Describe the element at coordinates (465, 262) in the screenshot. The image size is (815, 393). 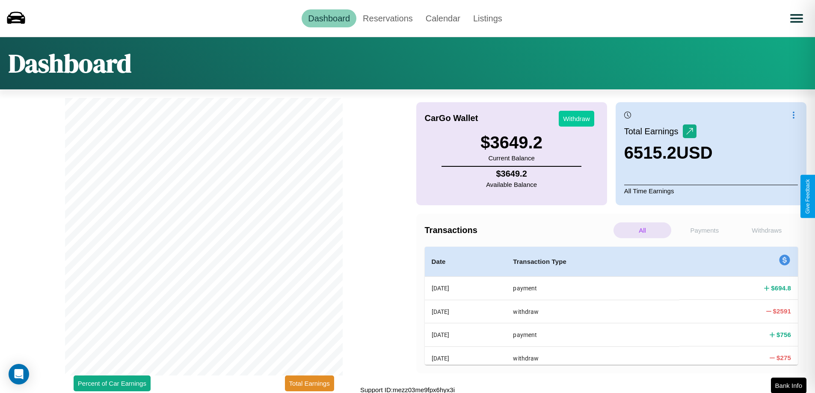
I see `h4: Date` at that location.